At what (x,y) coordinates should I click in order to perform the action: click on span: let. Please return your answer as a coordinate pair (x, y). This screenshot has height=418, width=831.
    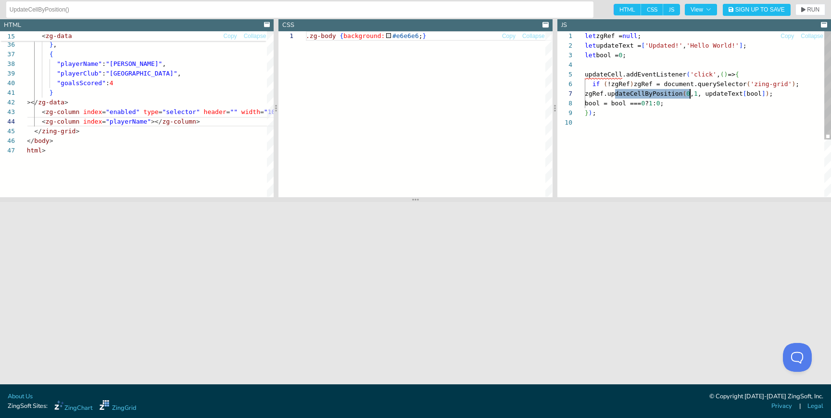
    Looking at the image, I should click on (590, 45).